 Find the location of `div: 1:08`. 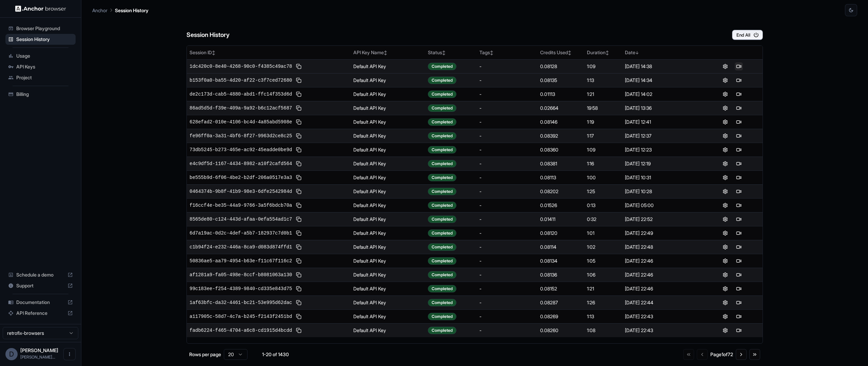

div: 1:08 is located at coordinates (603, 330).